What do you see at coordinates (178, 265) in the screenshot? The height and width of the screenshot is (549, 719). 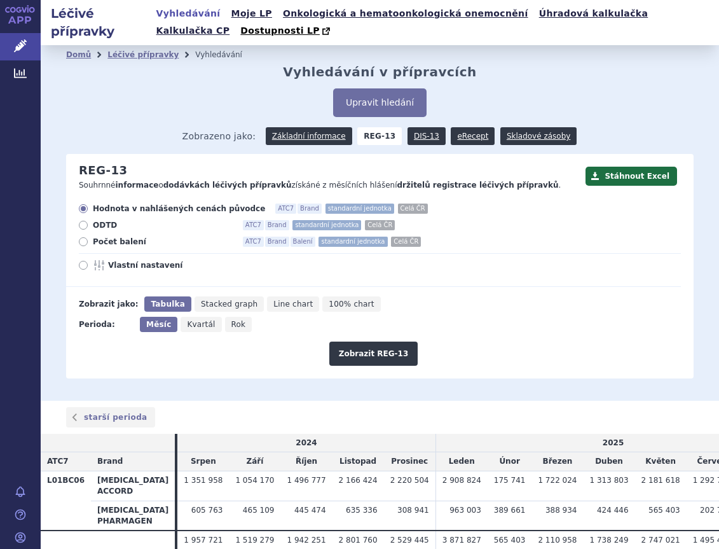 I see `span: Vlastní nastavení` at bounding box center [178, 265].